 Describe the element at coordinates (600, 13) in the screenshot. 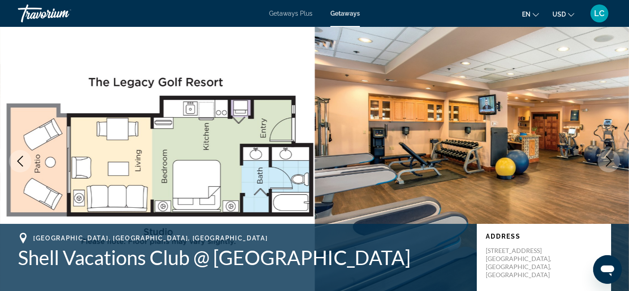

I see `button: User Menu` at that location.